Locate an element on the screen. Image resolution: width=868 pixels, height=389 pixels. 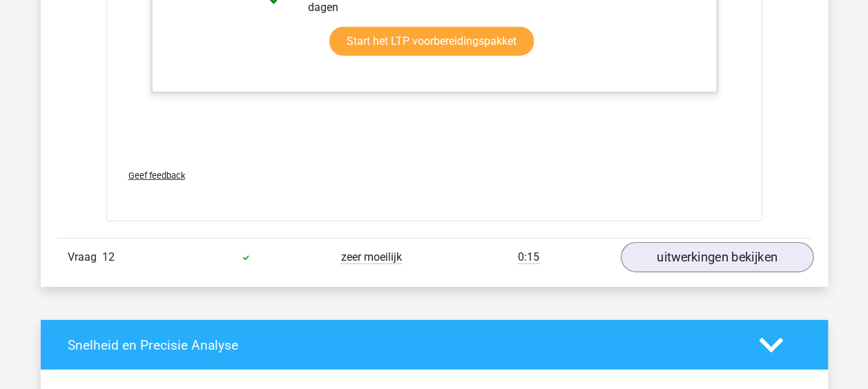
span: 0:15 is located at coordinates (528, 257).